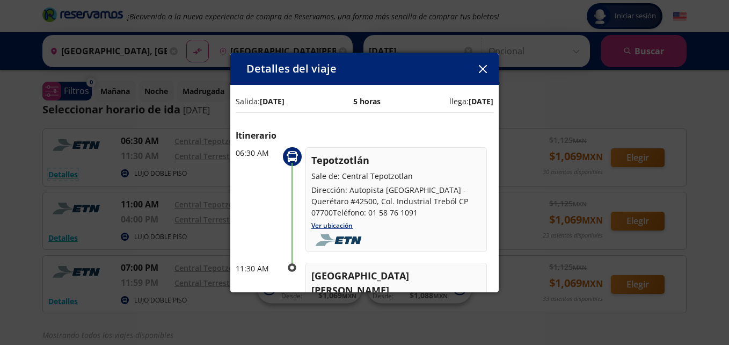 The height and width of the screenshot is (345, 729). What do you see at coordinates (292, 69) in the screenshot?
I see `p: Detalles del viaje` at bounding box center [292, 69].